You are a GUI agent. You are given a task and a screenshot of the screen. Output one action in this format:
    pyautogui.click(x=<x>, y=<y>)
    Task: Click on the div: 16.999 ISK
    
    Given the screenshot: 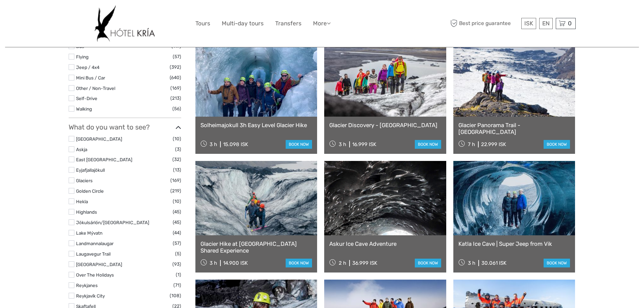 What is the action you would take?
    pyautogui.click(x=364, y=144)
    